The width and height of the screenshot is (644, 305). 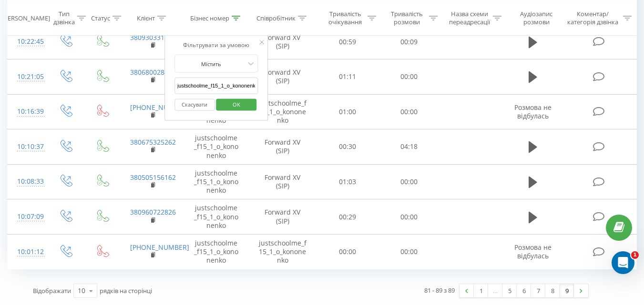 I want to click on a: 1, so click(x=481, y=291).